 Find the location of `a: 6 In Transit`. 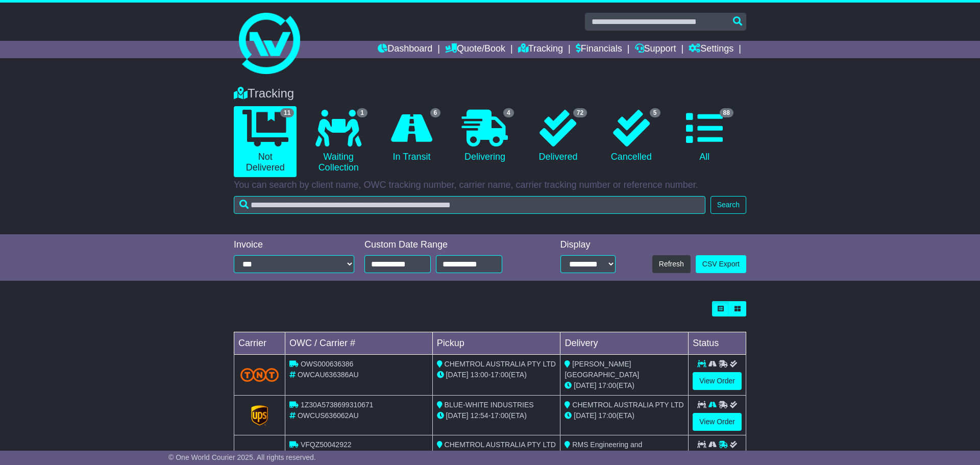

a: 6 In Transit is located at coordinates (411, 137).